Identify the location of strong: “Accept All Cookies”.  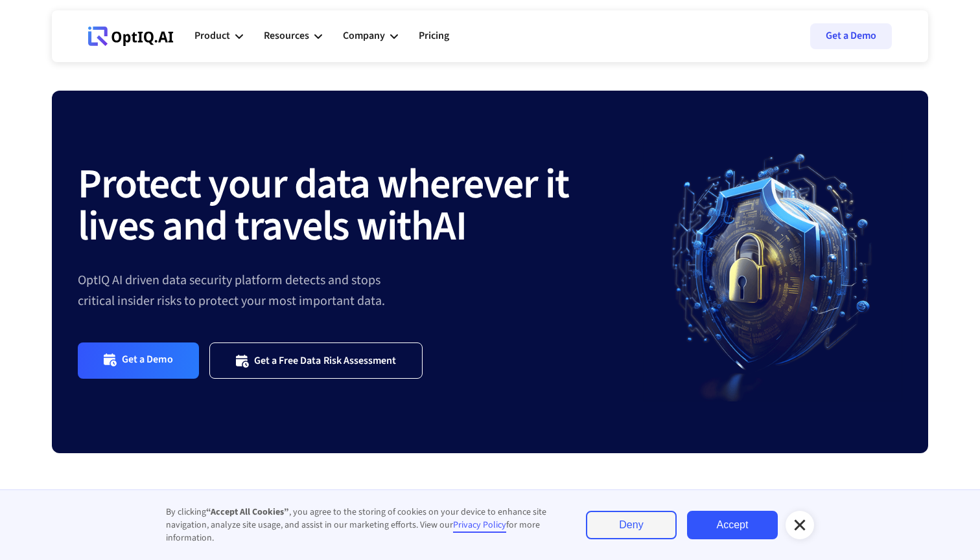
(248, 512).